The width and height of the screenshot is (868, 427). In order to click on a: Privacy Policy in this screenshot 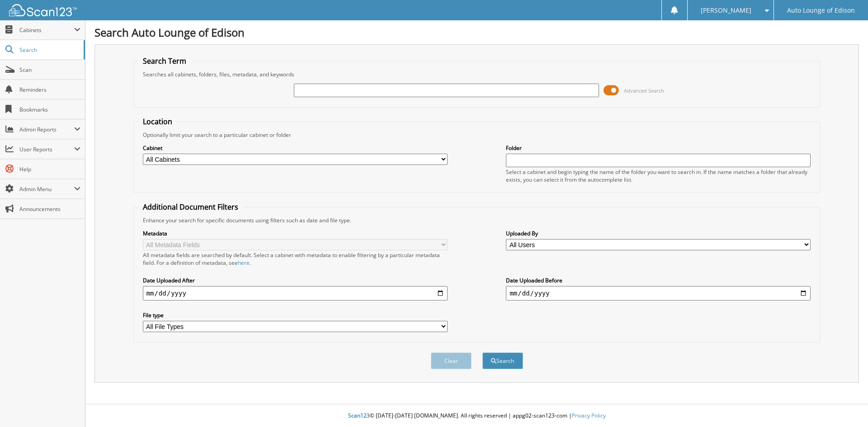, I will do `click(588, 415)`.